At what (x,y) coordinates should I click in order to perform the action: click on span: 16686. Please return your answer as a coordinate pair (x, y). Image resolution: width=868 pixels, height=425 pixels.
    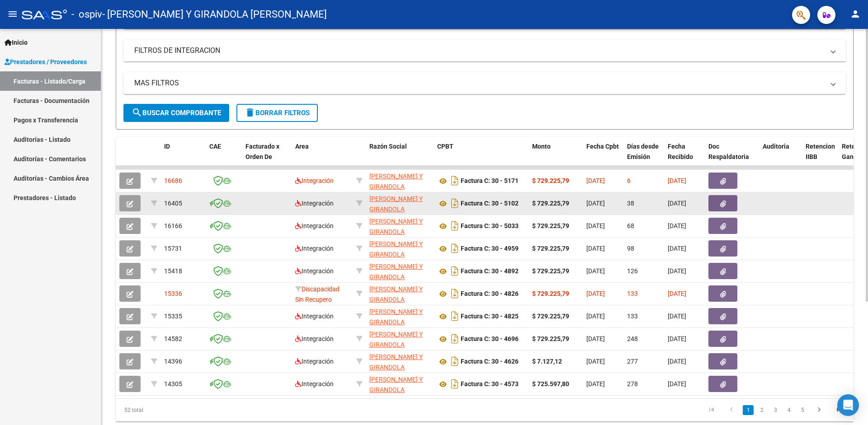
    Looking at the image, I should click on (173, 180).